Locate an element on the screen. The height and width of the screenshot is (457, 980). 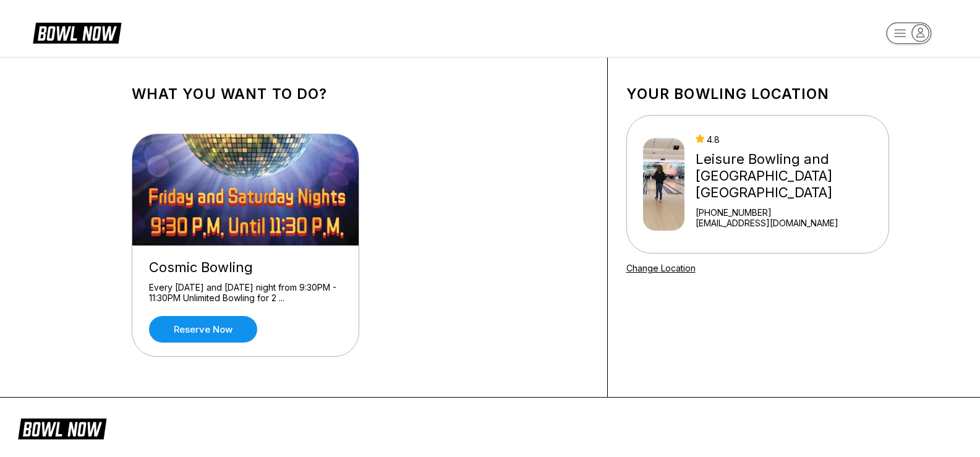
div: 4.8 is located at coordinates (788, 139).